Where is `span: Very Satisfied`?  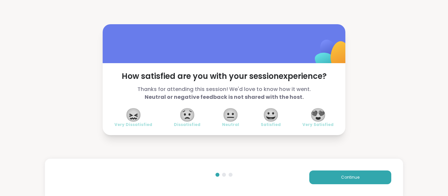
span: Very Satisfied is located at coordinates (318, 125).